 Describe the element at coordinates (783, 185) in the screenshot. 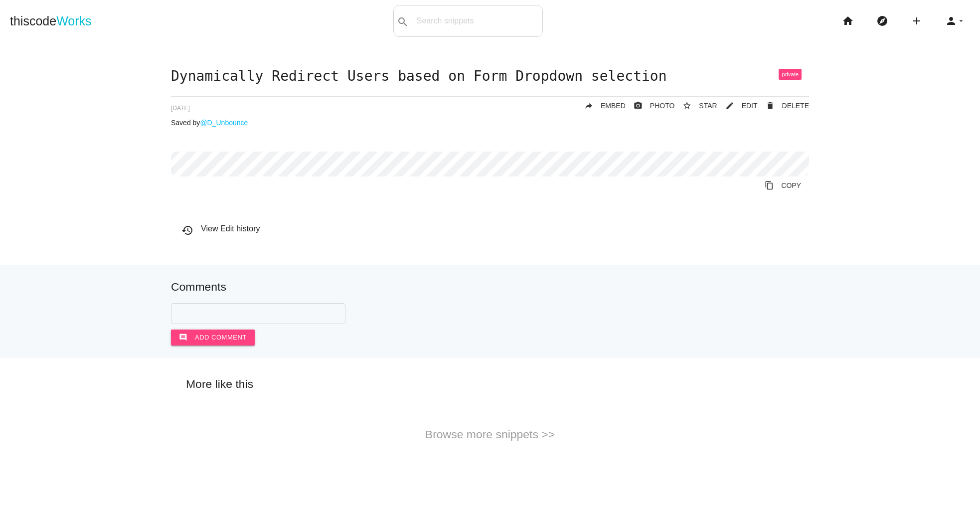

I see `a: Copy to Clipboard` at that location.